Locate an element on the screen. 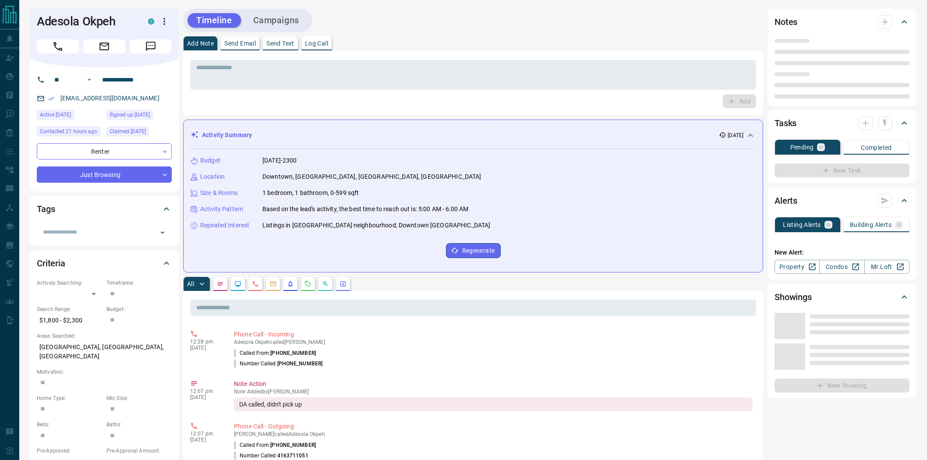 The image size is (927, 460). span: Message is located at coordinates (151, 46).